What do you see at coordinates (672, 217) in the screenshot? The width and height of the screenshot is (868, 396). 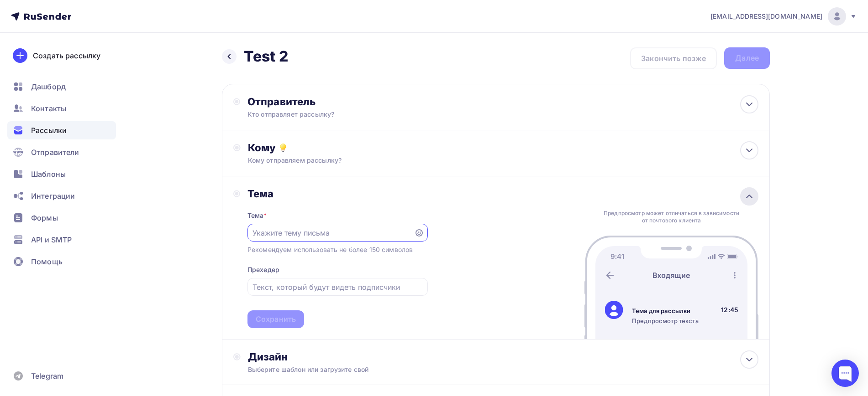 I see `div: Предпросмотр может отличаться в зависимости от почтового клиента` at bounding box center [672, 217].